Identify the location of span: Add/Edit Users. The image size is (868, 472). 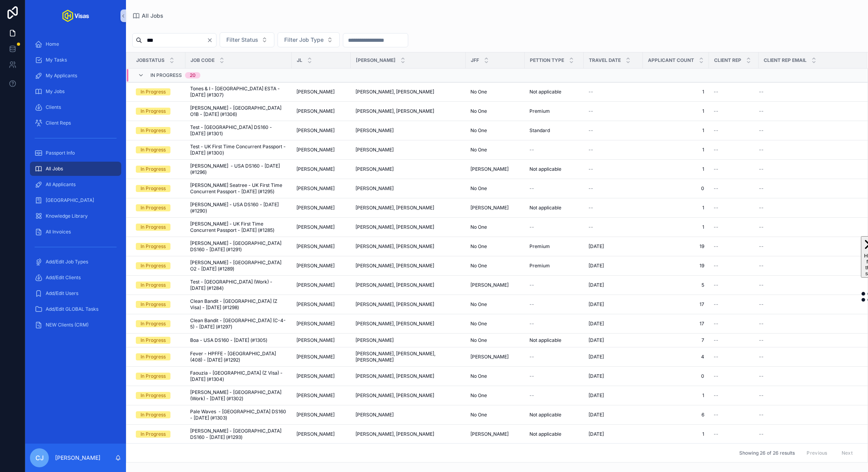
(62, 293).